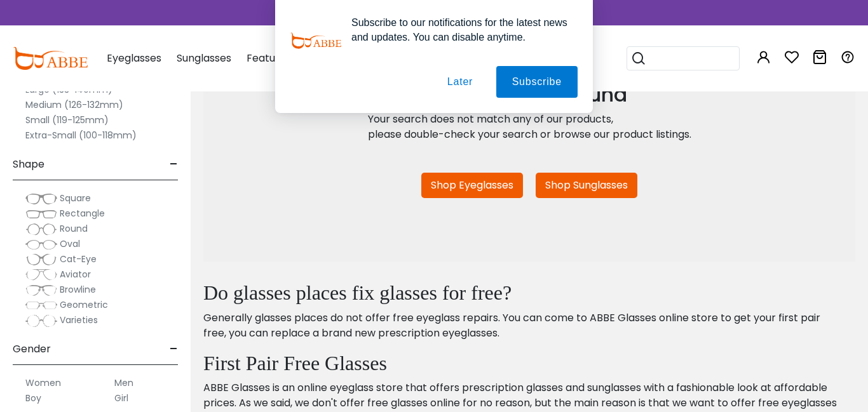 This screenshot has width=868, height=412. I want to click on label: Women, so click(43, 383).